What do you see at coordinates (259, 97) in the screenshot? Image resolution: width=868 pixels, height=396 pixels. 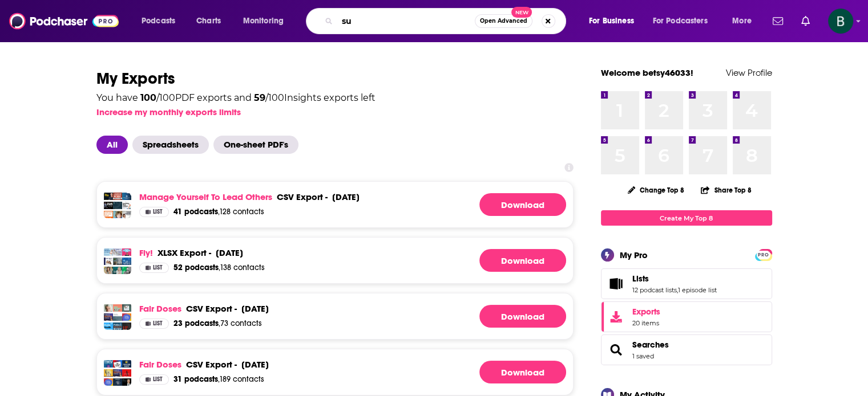 I see `span: 59` at bounding box center [259, 97].